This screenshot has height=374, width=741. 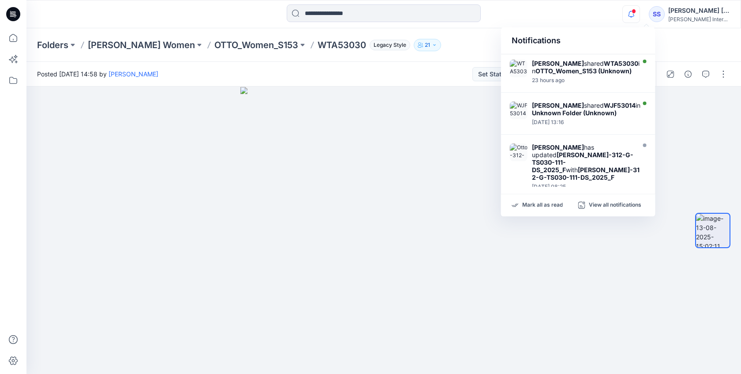 What do you see at coordinates (427, 45) in the screenshot?
I see `p: 21` at bounding box center [427, 45].